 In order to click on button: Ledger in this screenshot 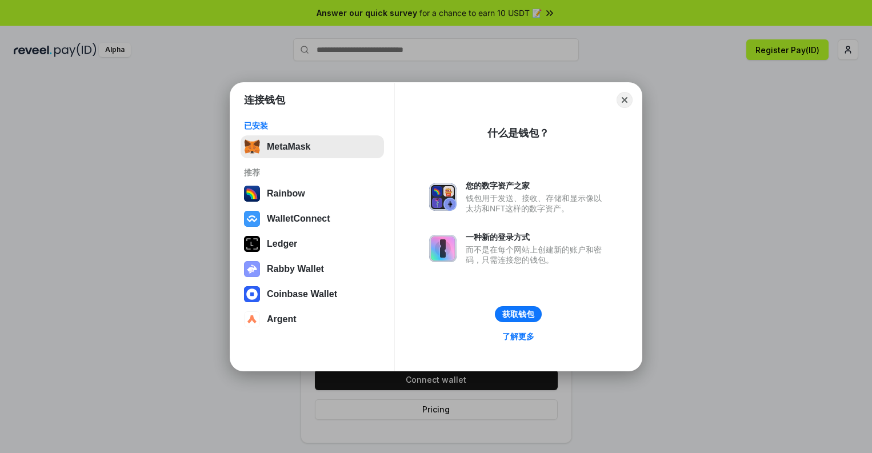, I will do `click(312, 244)`.